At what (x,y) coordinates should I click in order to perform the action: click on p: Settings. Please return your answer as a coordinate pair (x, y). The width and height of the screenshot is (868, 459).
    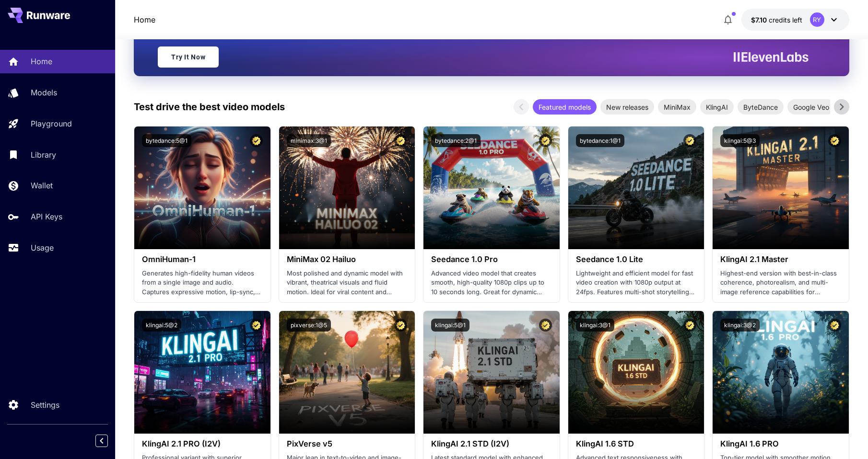
    Looking at the image, I should click on (45, 405).